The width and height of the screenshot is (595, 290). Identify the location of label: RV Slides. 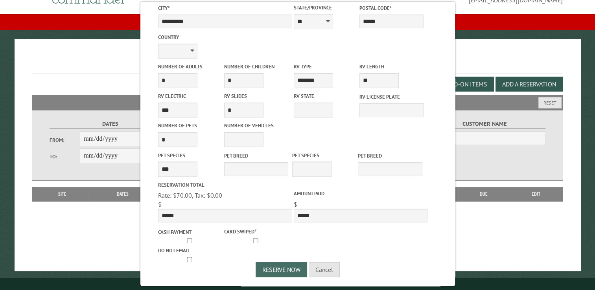
(255, 96).